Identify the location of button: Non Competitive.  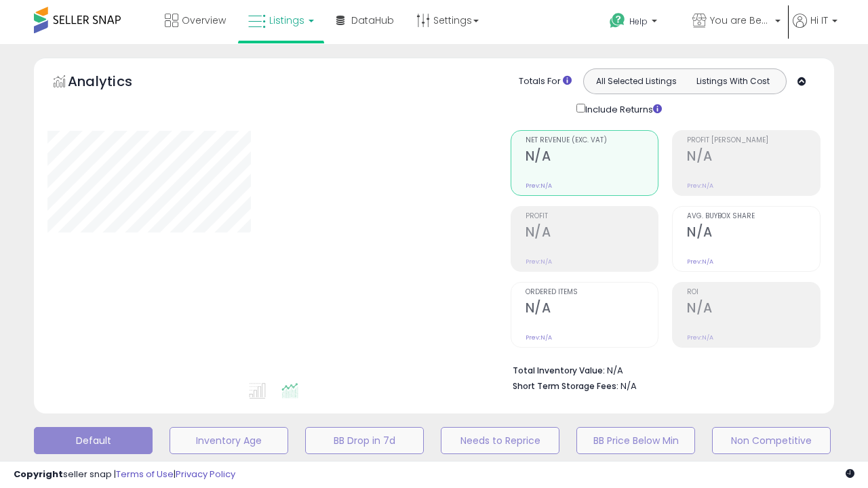
(771, 441).